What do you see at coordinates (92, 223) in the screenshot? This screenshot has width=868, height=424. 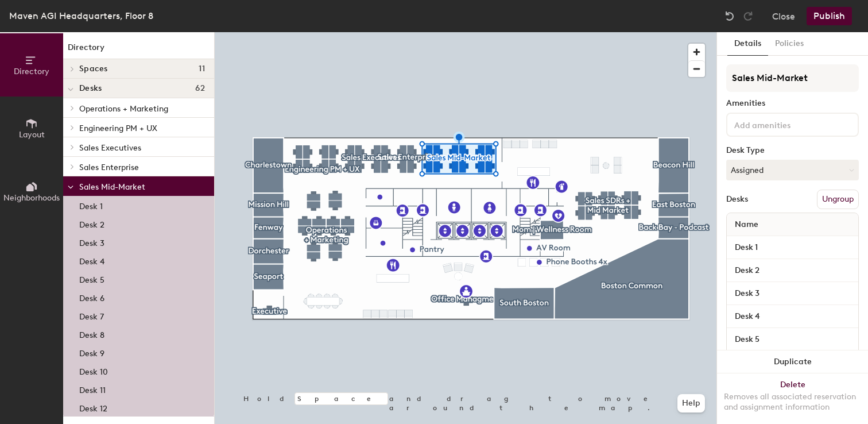 I see `p: Desk 2` at bounding box center [92, 223].